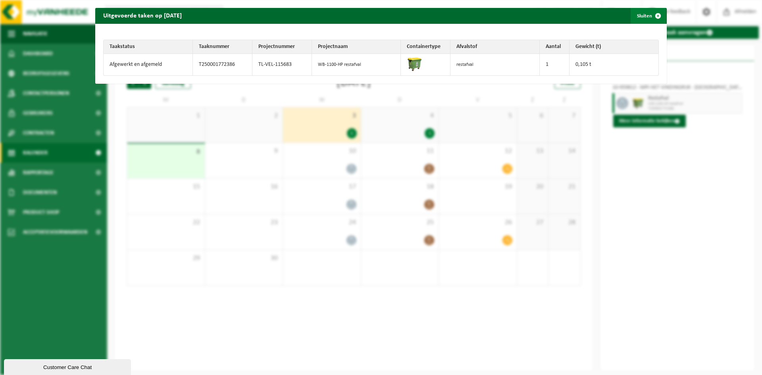 This screenshot has height=375, width=762. I want to click on div: Customer Care Chat, so click(64, 10).